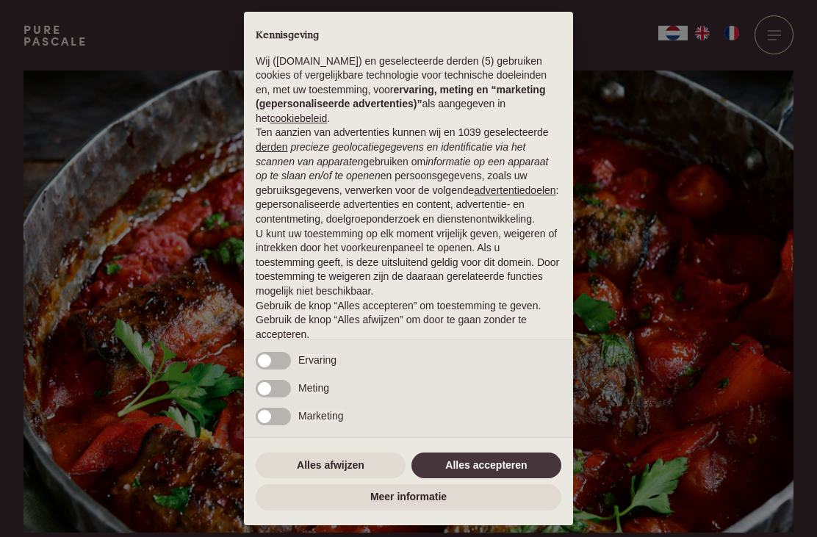  Describe the element at coordinates (409, 320) in the screenshot. I see `p: Gebruik de knop “Alles accepteren” om toestemming te geven. Gebruik de knop “Alles afwijzen” om d...` at that location.